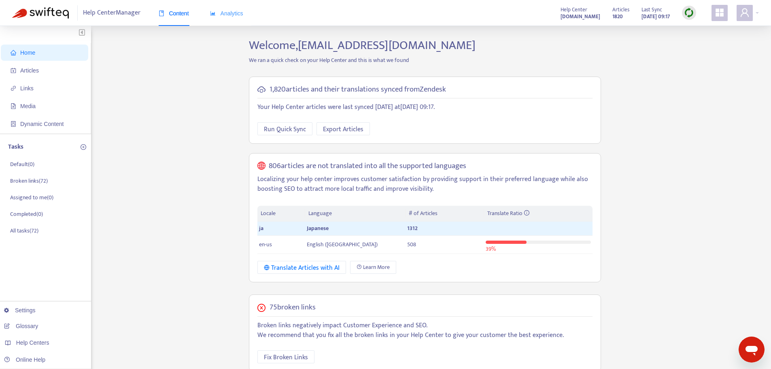 This screenshot has width=771, height=369. Describe the element at coordinates (617, 17) in the screenshot. I see `strong: 1820` at that location.